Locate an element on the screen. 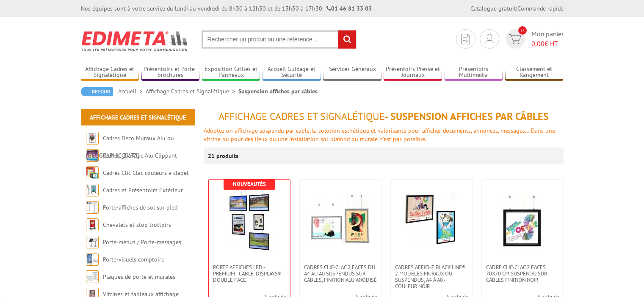 Image resolution: width=644 pixels, height=297 pixels. img: Porte-visuels comptoirs is located at coordinates (92, 260).